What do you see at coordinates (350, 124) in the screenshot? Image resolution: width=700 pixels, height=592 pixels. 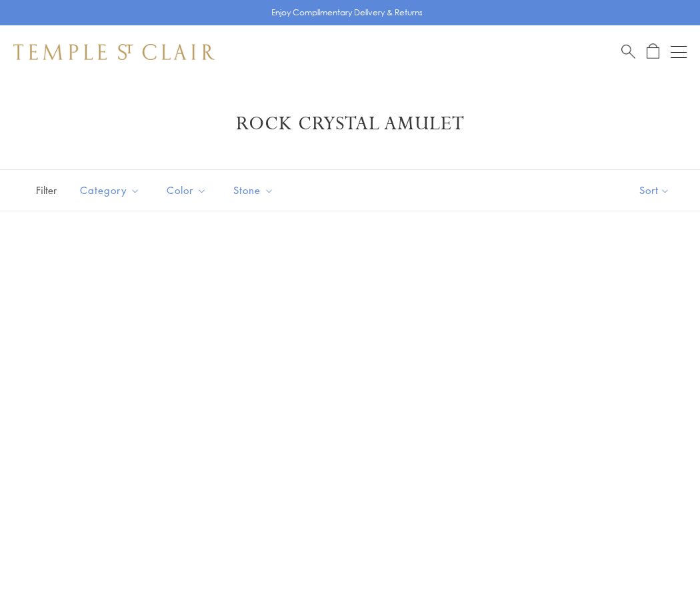 I see `h1: Rock Crystal Amulet` at bounding box center [350, 124].